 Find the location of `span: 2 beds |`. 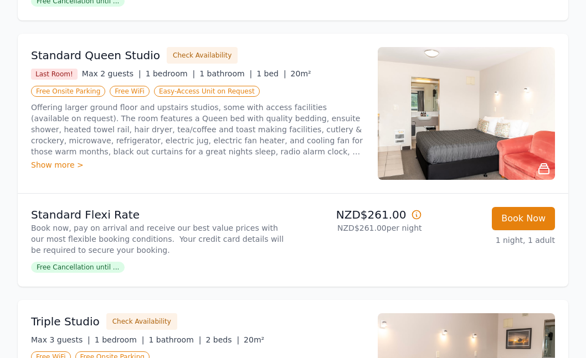

span: 2 beds | is located at coordinates (222, 340).